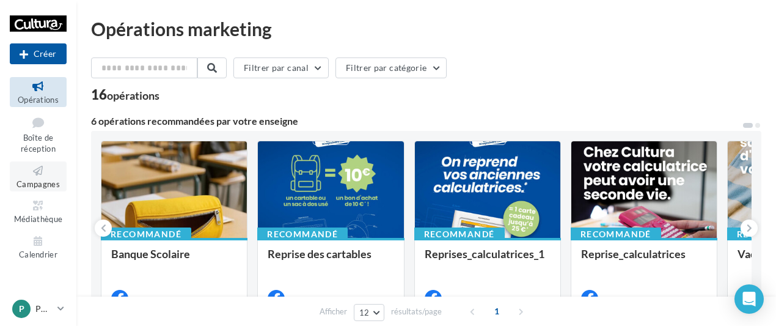 This screenshot has height=326, width=776. I want to click on span: 1, so click(497, 311).